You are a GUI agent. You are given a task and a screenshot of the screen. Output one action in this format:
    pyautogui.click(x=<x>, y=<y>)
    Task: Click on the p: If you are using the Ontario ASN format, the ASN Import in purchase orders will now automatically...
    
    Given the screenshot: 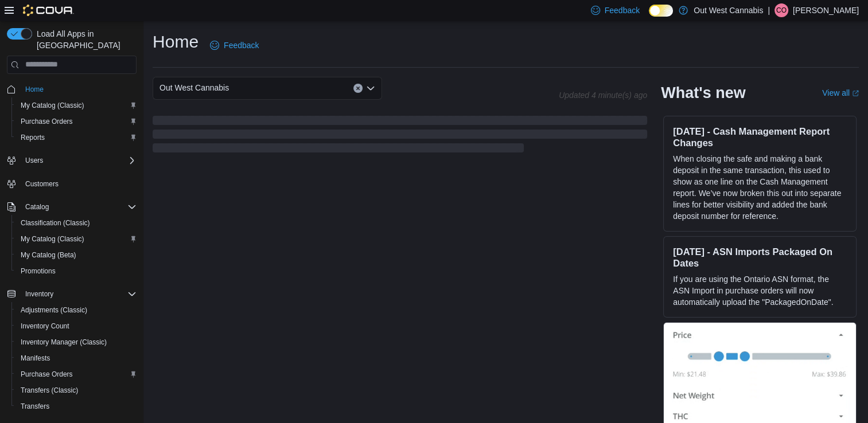 What is the action you would take?
    pyautogui.click(x=760, y=291)
    